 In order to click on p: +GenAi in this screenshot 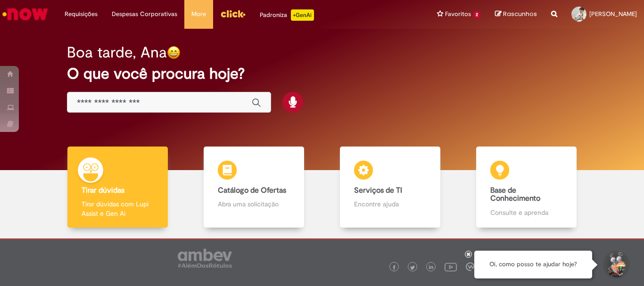, I will do `click(302, 15)`.